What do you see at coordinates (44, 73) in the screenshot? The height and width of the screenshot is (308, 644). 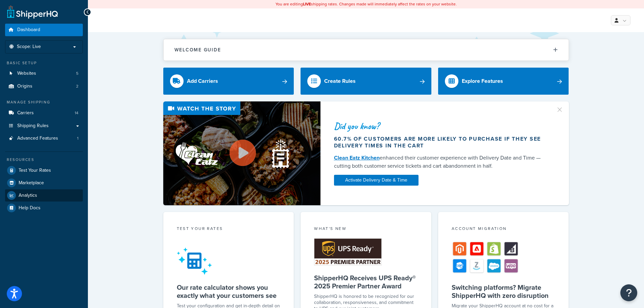 I see `a: Websites5` at bounding box center [44, 73].